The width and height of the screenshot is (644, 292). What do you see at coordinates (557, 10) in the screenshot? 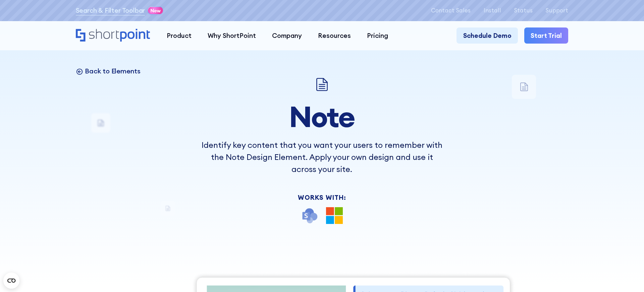
I see `a: Support` at bounding box center [557, 10].